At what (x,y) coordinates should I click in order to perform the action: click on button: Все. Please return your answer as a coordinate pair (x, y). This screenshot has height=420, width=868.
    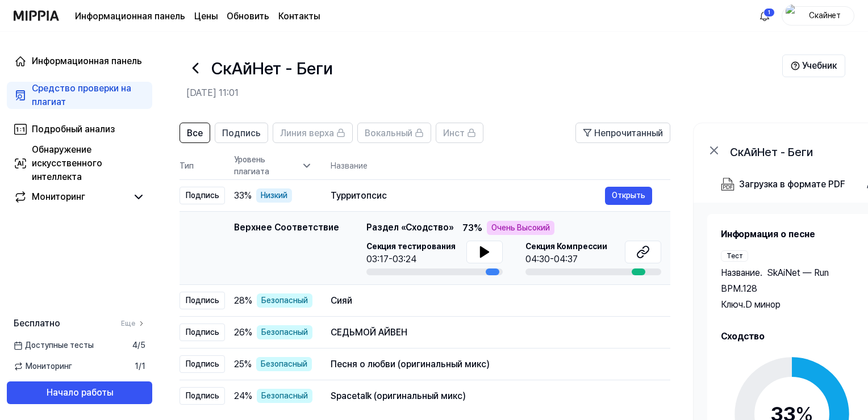
    Looking at the image, I should click on (195, 133).